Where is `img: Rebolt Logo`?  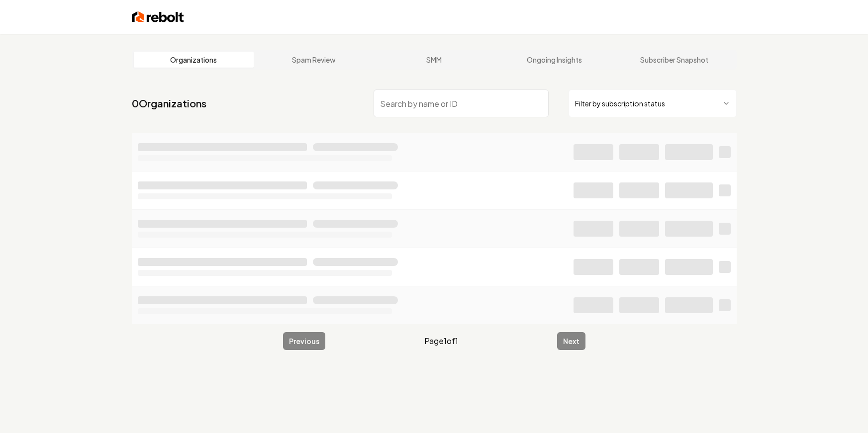
img: Rebolt Logo is located at coordinates (158, 17).